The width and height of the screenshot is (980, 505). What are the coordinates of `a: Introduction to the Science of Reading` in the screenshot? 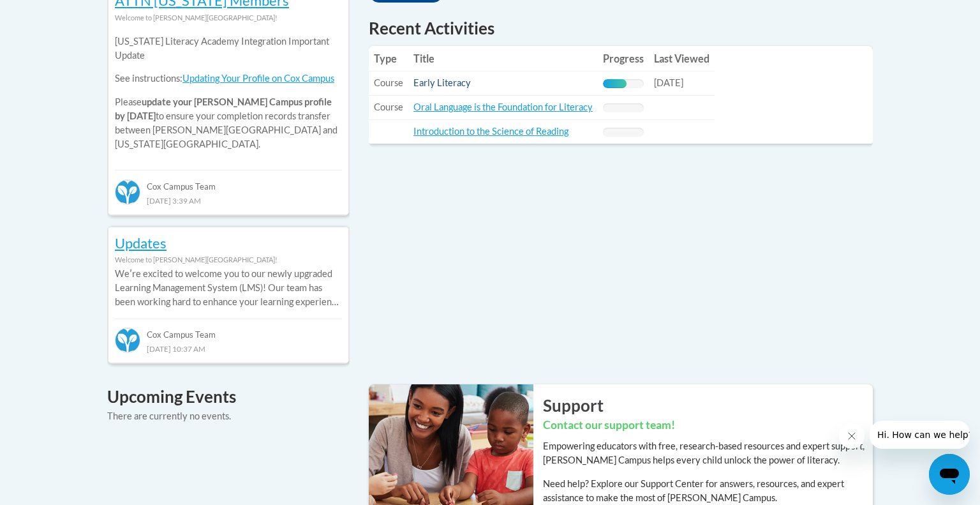 It's located at (491, 130).